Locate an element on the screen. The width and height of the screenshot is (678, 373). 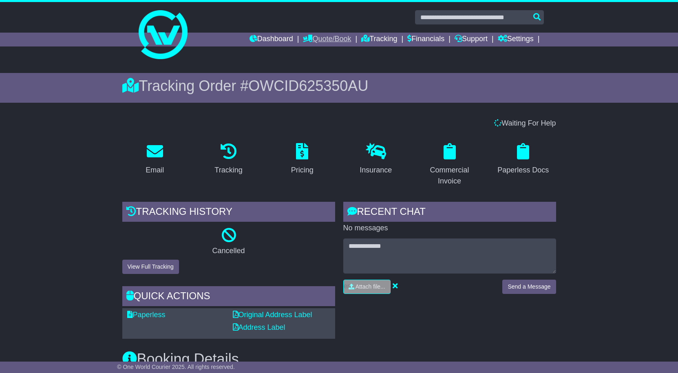
button: View Full Tracking is located at coordinates (150, 267).